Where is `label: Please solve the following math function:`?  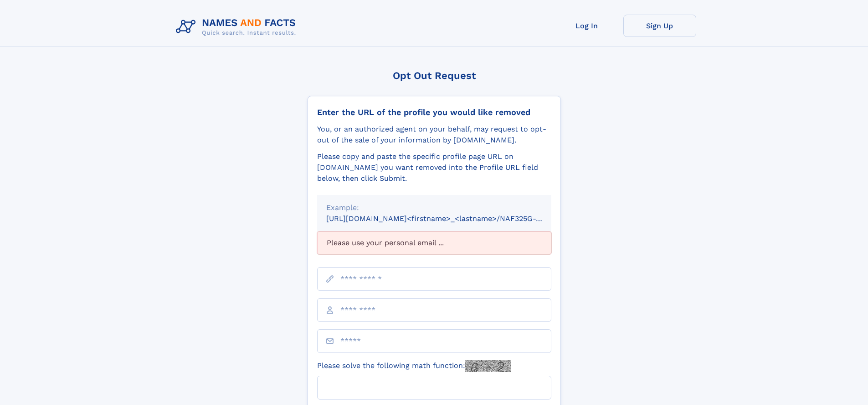
label: Please solve the following math function: is located at coordinates (414, 366).